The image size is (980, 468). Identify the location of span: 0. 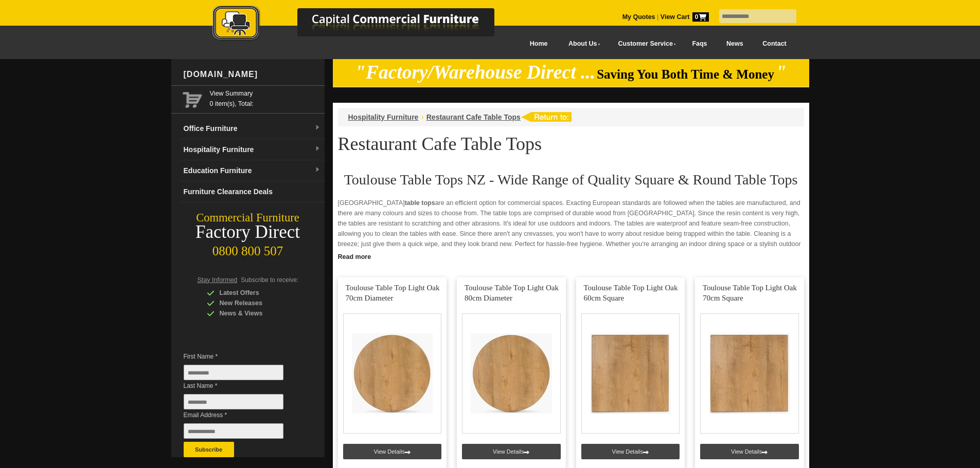
(700, 17).